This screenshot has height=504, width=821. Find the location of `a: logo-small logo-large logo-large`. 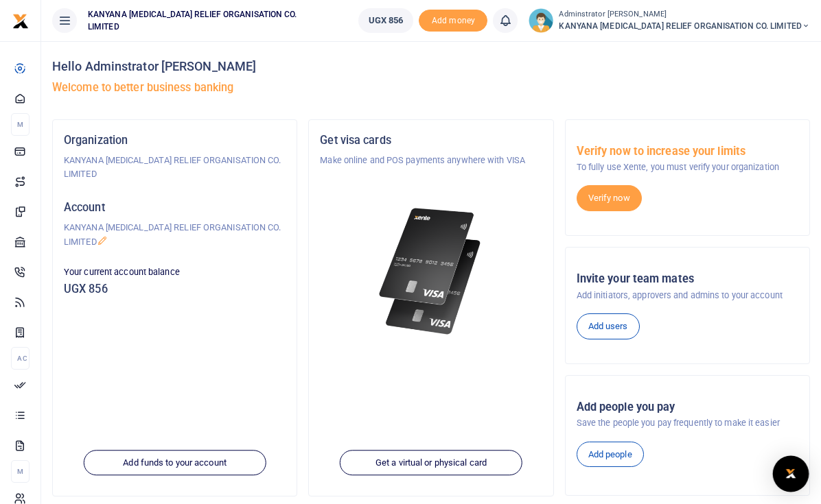

a: logo-small logo-large logo-large is located at coordinates (21, 20).